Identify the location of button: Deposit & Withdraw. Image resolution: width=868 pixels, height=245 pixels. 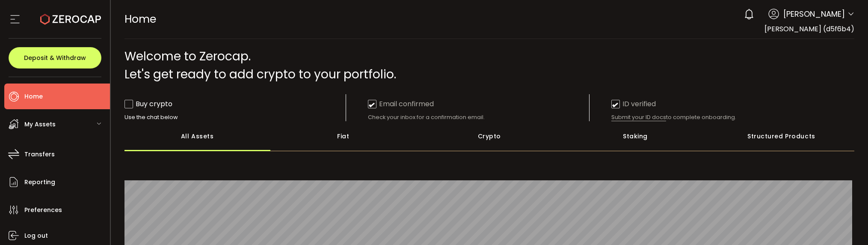
(54, 58).